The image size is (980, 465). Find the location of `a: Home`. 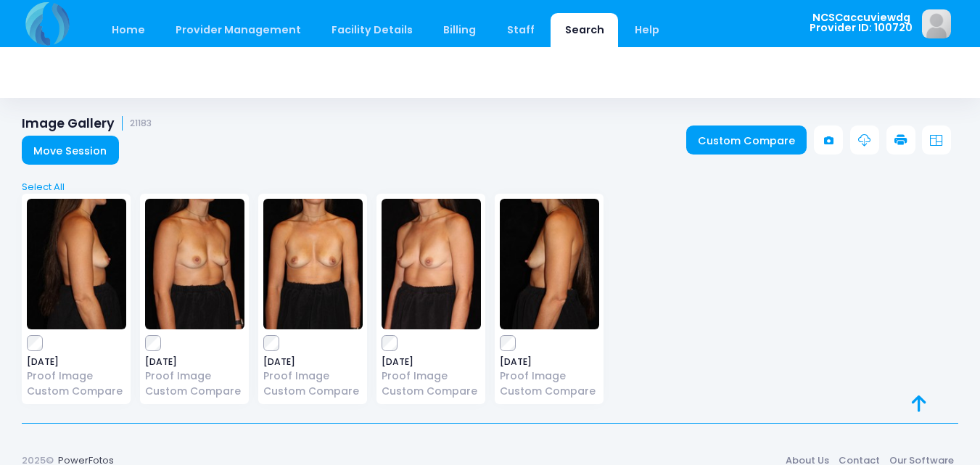

a: Home is located at coordinates (128, 30).